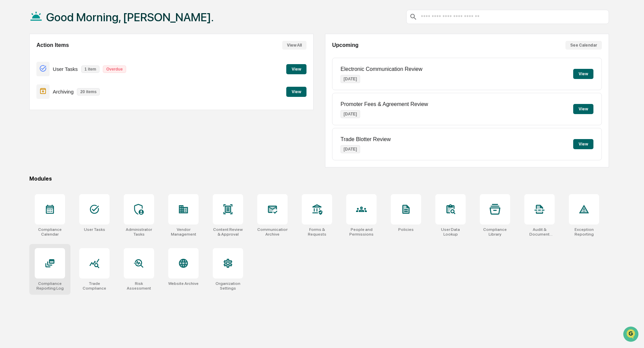 The image size is (644, 348). Describe the element at coordinates (9, 9) in the screenshot. I see `img: f2157a4c-a0d3-4daa-907e-bb6f0de503a5-1751232295721` at that location.